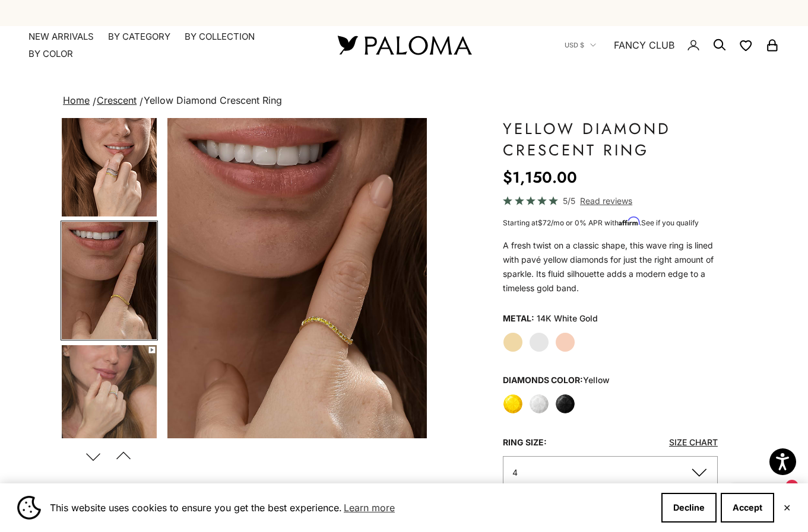 The image size is (808, 532). What do you see at coordinates (109, 280) in the screenshot?
I see `button: Go to item 6` at bounding box center [109, 280].